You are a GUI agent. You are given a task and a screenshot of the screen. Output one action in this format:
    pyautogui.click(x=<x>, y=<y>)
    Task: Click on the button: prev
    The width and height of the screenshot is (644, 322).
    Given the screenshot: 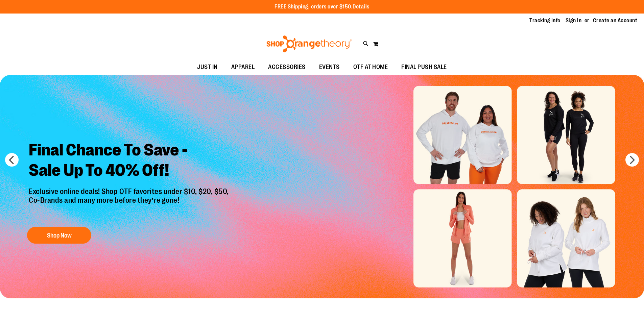 What is the action you would take?
    pyautogui.click(x=12, y=160)
    